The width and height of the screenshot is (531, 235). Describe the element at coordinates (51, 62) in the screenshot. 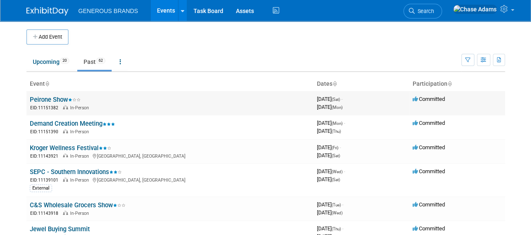

I see `a: Upcoming20` at that location.